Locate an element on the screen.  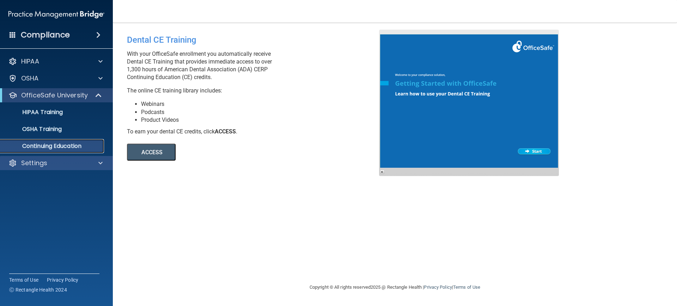
li: Podcasts is located at coordinates (263, 112).